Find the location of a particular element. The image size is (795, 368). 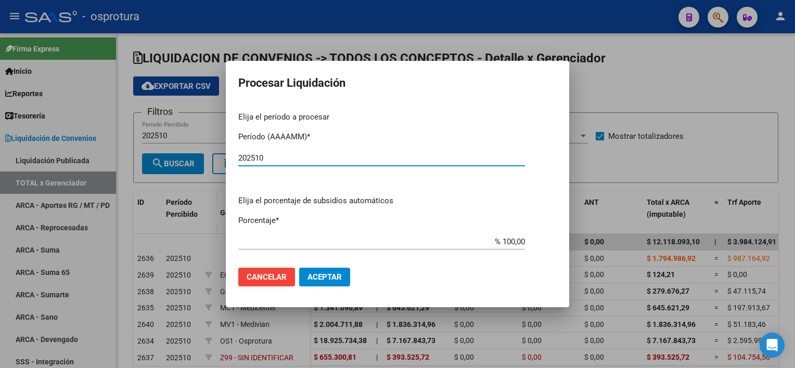

span: Aceptar is located at coordinates (325, 277).